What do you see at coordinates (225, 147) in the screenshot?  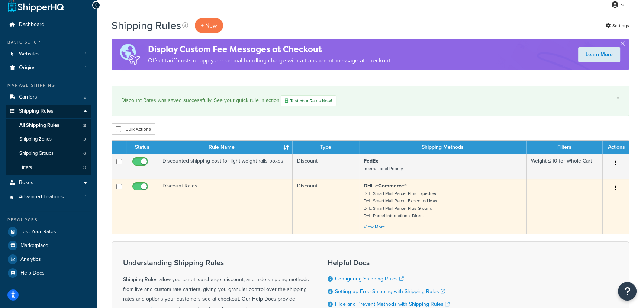 I see `th: Rule Name : activate to sort column ascending` at bounding box center [225, 147].